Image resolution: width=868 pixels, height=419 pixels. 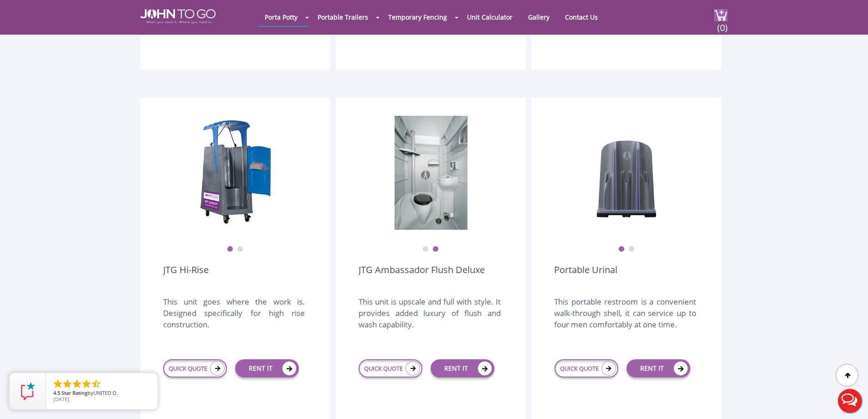 What do you see at coordinates (233, 318) in the screenshot?
I see `div: This unit goes where the work is. Designed specifically for high rise construction.` at bounding box center [233, 318].